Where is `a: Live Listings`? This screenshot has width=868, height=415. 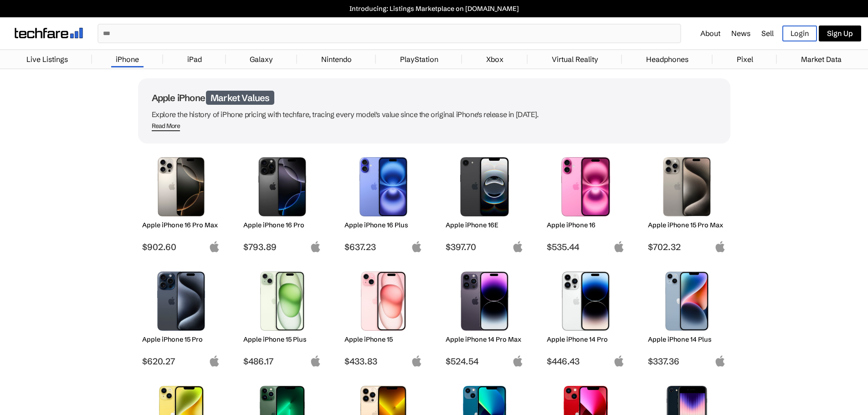
a: Live Listings is located at coordinates (47, 59).